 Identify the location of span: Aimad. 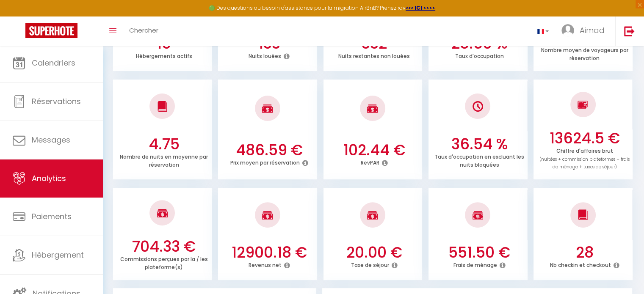
(592, 30).